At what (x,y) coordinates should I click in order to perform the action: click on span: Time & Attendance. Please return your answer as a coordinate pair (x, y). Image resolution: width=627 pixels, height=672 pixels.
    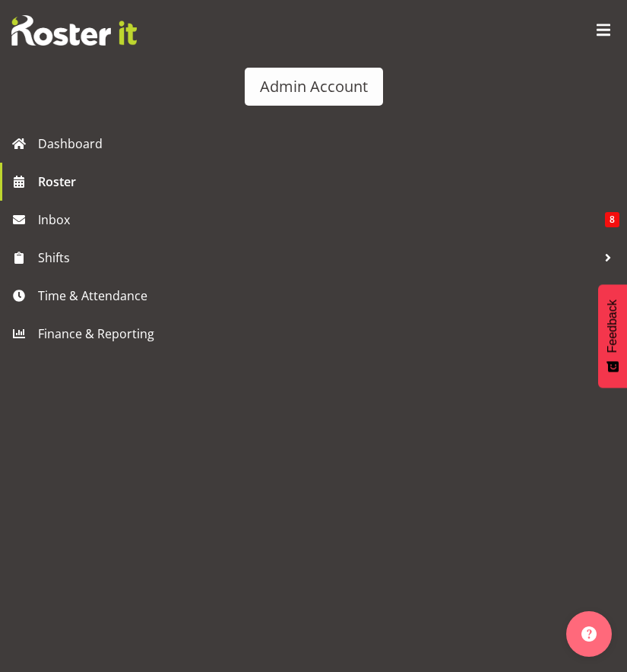
    Looking at the image, I should click on (318, 296).